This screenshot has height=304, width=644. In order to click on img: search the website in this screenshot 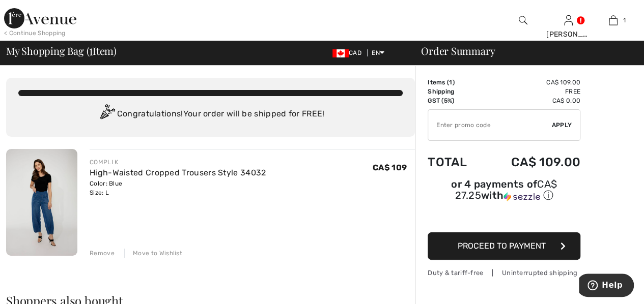, I will do `click(522, 20)`.